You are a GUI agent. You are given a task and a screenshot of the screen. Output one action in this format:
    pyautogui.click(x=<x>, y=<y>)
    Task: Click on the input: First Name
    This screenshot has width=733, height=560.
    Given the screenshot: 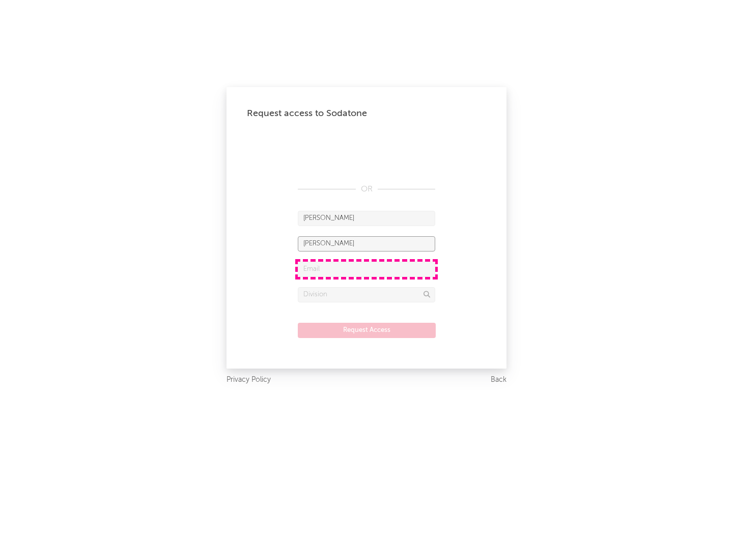 What is the action you would take?
    pyautogui.click(x=366, y=219)
    